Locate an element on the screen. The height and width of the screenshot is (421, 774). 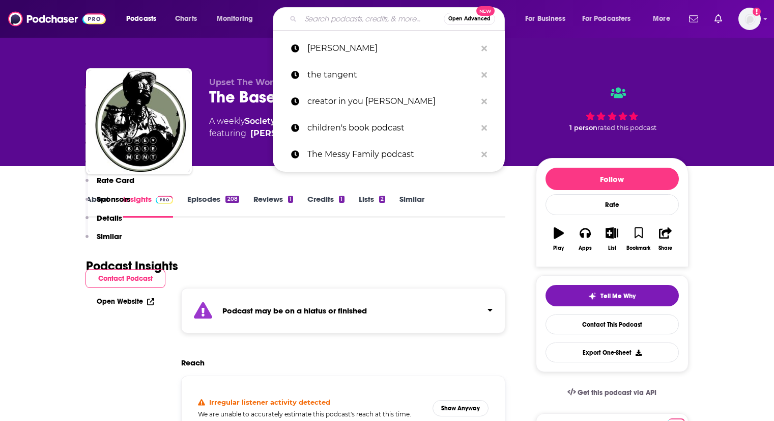
img: The Basement with Tim Ross is located at coordinates (139, 121).